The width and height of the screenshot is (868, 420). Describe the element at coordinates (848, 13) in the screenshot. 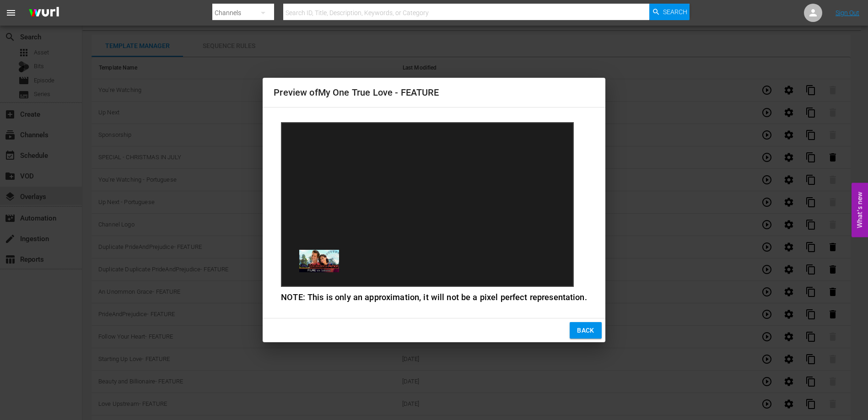

I see `a: Sign Out` at that location.